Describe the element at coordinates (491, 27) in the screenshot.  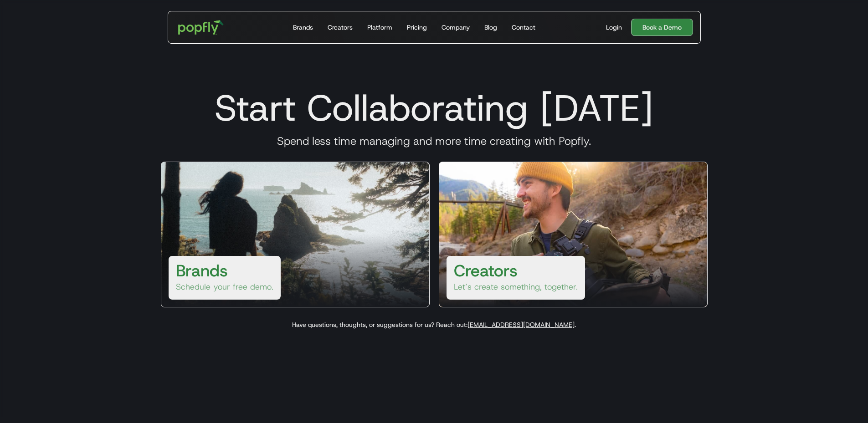
I see `div: Blog` at that location.